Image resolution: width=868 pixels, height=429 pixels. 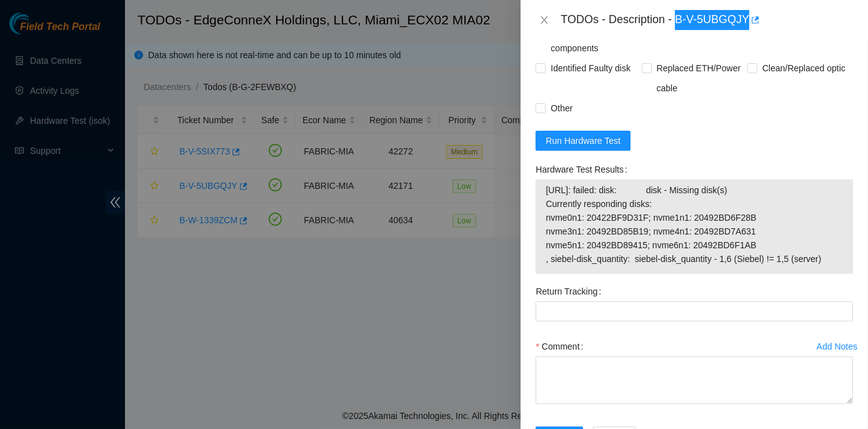 I want to click on label: Comment, so click(x=562, y=347).